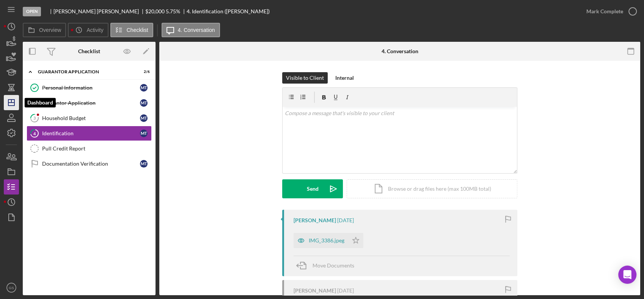 This screenshot has height=299, width=644. What do you see at coordinates (333, 265) in the screenshot?
I see `span: Move Documents` at bounding box center [333, 265].